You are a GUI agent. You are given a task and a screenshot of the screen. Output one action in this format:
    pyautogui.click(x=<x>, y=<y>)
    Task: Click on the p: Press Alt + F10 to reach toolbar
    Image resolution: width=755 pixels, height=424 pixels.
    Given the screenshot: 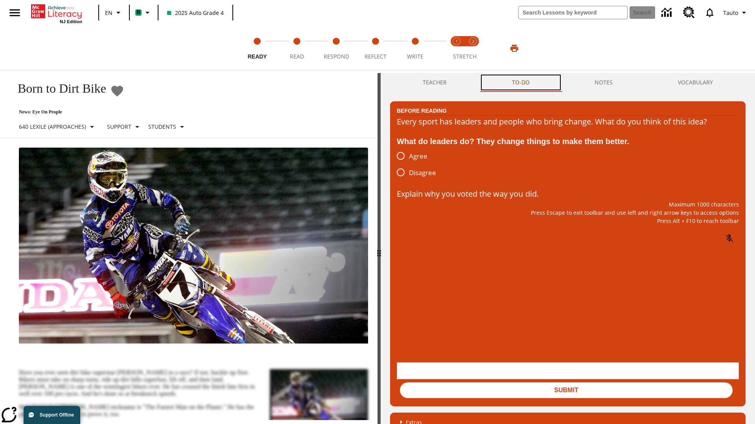 What is the action you would take?
    pyautogui.click(x=568, y=221)
    